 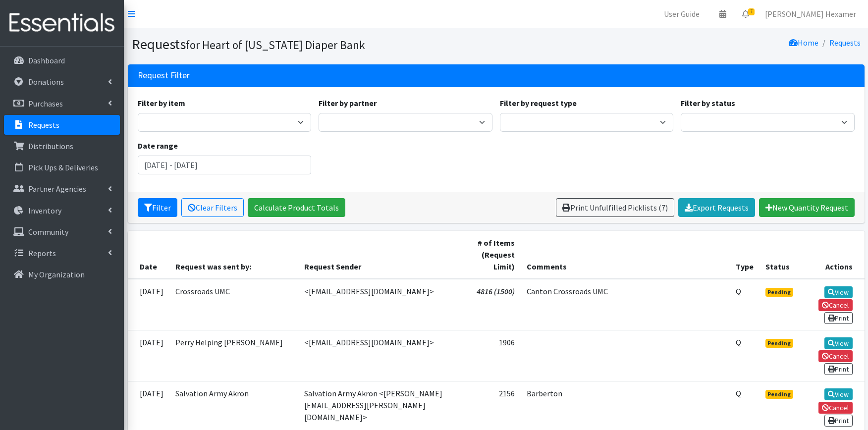 What do you see at coordinates (615, 207) in the screenshot?
I see `a: Print Unfulfilled Picklists (7)` at bounding box center [615, 207].